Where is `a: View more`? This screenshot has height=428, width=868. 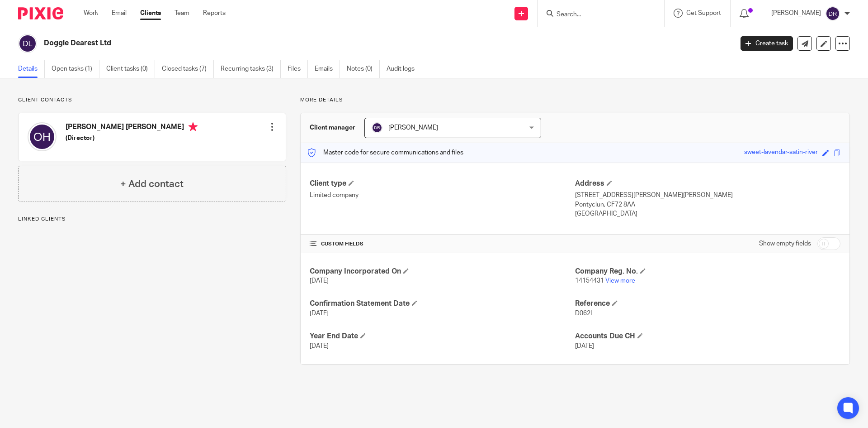 a: View more is located at coordinates (620, 281).